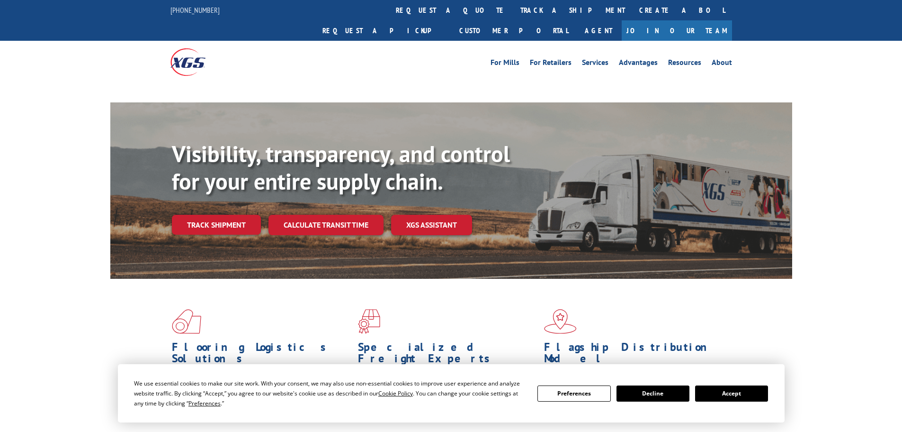  Describe the element at coordinates (685, 64) in the screenshot. I see `a: Resources` at that location.